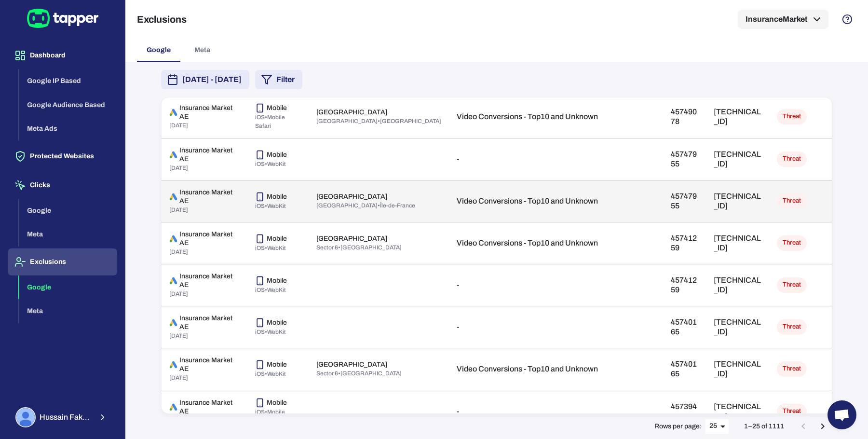 This screenshot has height=439, width=868. What do you see at coordinates (65, 417) in the screenshot?
I see `span: Hussain Fakhruddin` at bounding box center [65, 417].